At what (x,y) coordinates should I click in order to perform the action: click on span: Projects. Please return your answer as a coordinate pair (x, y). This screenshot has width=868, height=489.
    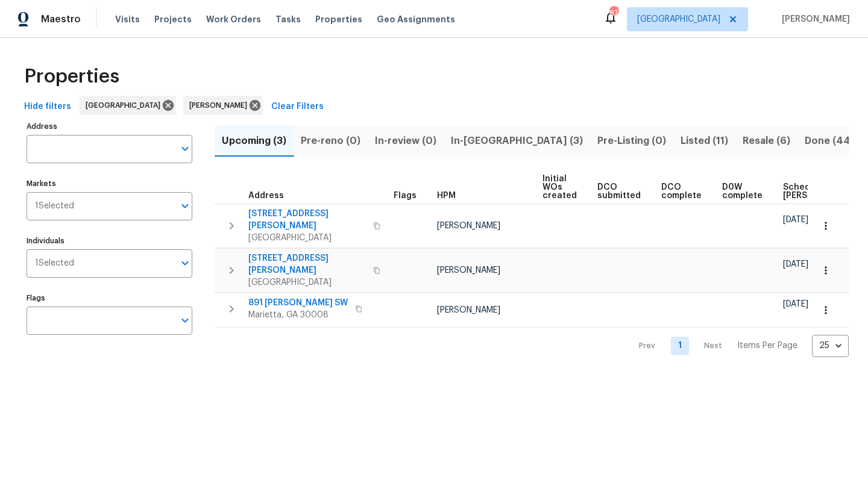
    Looking at the image, I should click on (173, 19).